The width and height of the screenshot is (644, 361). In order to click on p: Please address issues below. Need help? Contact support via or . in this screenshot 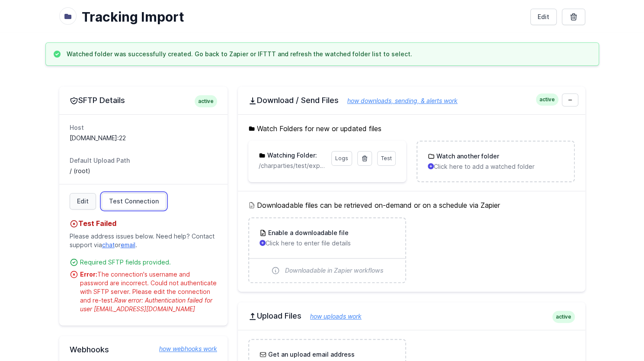, I will do `click(143, 241)`.